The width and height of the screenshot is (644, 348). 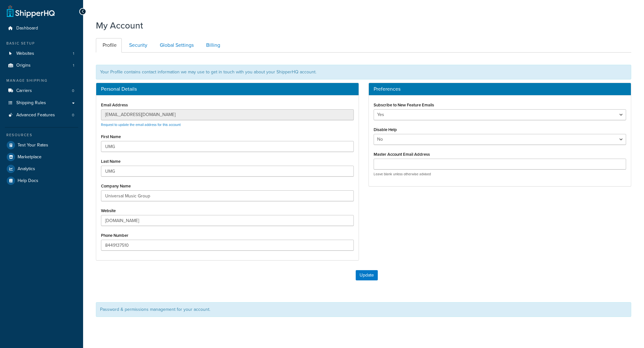 I want to click on span: Websites, so click(x=26, y=54).